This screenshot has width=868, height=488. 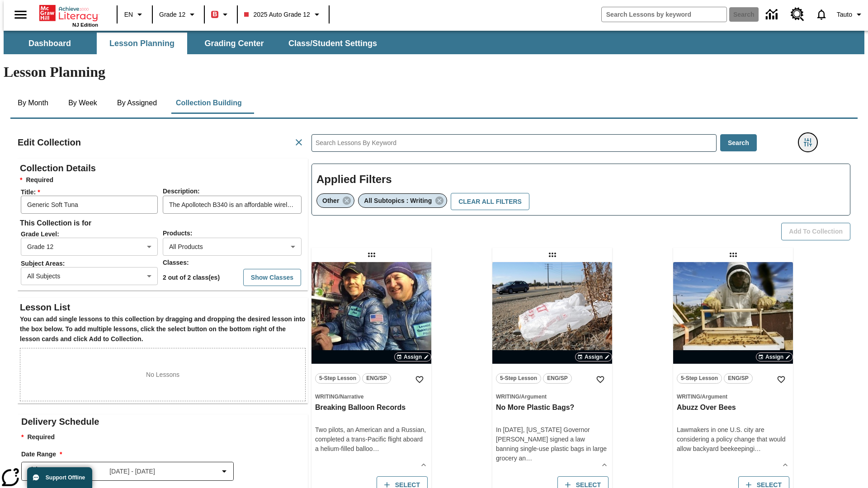 What do you see at coordinates (797, 14) in the screenshot?
I see `a: Resource Center, Will open in new tab` at bounding box center [797, 14].